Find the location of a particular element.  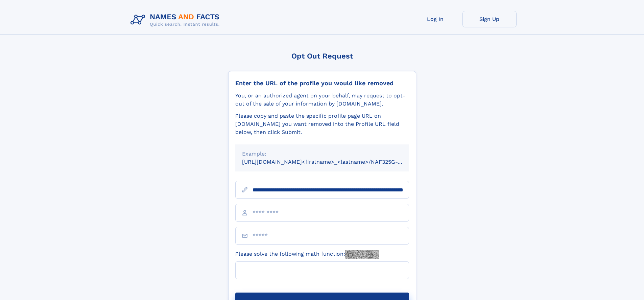

img: Logo Names and Facts is located at coordinates (177, 20).